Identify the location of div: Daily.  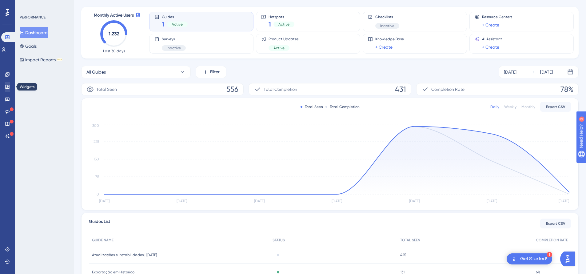
(495, 107).